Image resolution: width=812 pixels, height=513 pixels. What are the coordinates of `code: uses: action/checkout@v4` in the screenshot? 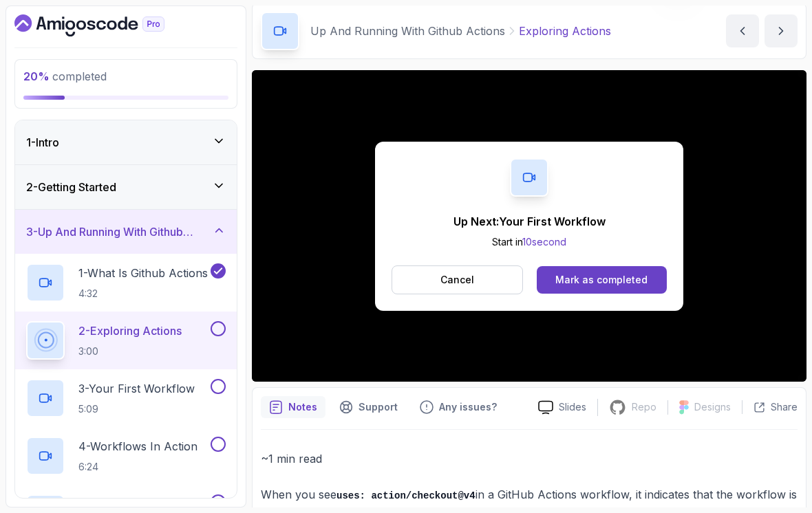 It's located at (406, 496).